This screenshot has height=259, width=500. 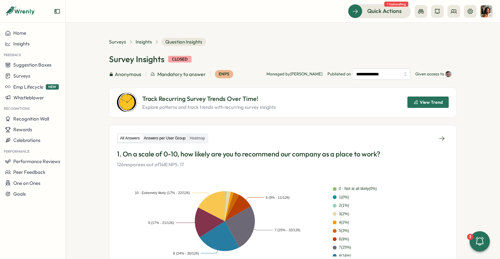 I want to click on span: Peer Feedback, so click(x=29, y=172).